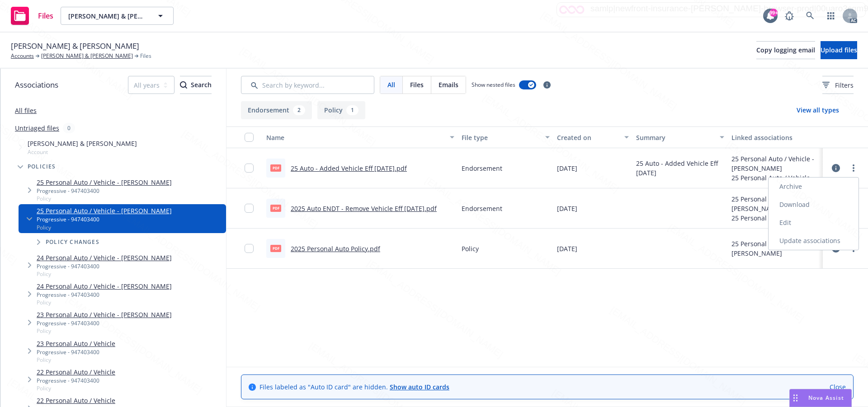 Image resolution: width=868 pixels, height=407 pixels. I want to click on button: Endorsement, so click(276, 111).